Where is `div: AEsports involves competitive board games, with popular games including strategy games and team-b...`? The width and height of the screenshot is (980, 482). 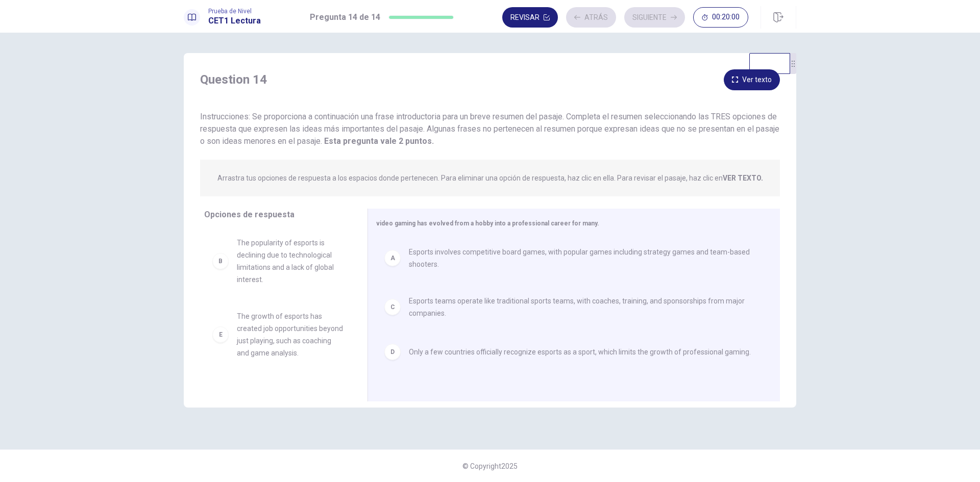
div: AEsports involves competitive board games, with popular games including strategy games and team-b... is located at coordinates (569, 258).